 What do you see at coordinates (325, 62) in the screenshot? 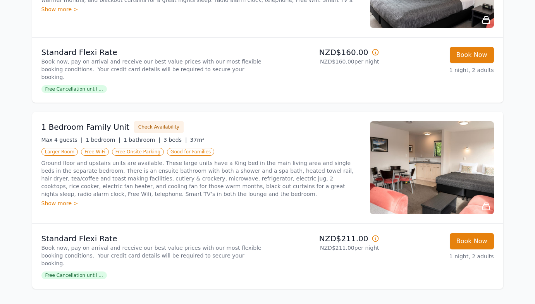
I see `p: NZD$160.00 per night` at bounding box center [325, 62].